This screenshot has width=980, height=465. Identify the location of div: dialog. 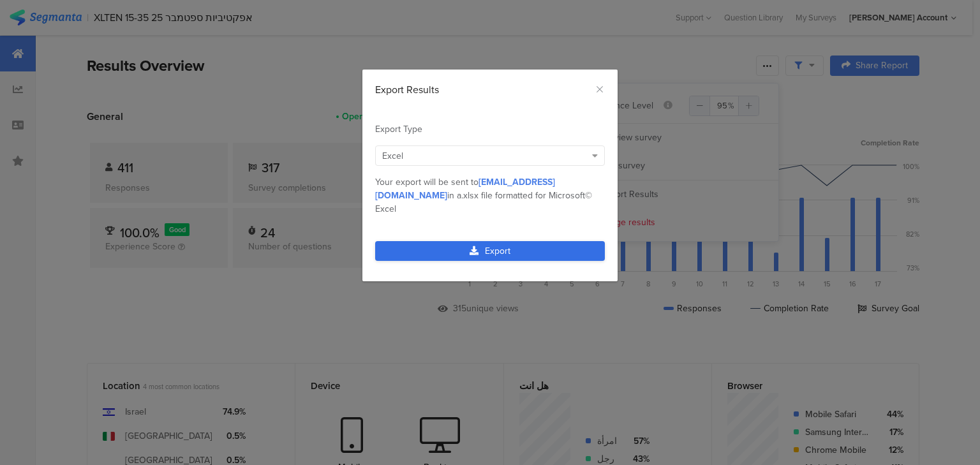
(490, 175).